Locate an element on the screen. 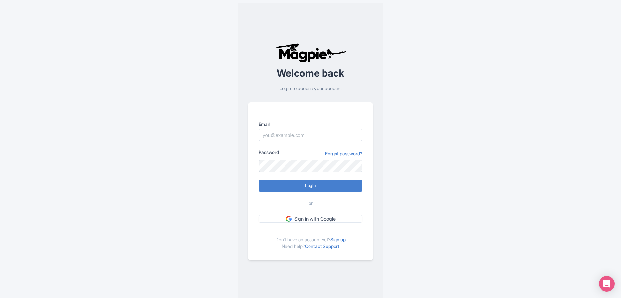  a: Sign in with Google is located at coordinates (310, 219).